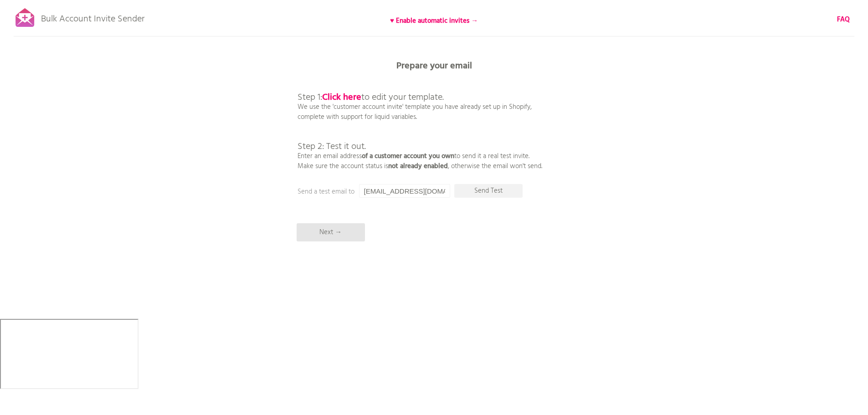 The image size is (868, 415). Describe the element at coordinates (434, 21) in the screenshot. I see `b: ♥ Enable automatic invites →` at that location.